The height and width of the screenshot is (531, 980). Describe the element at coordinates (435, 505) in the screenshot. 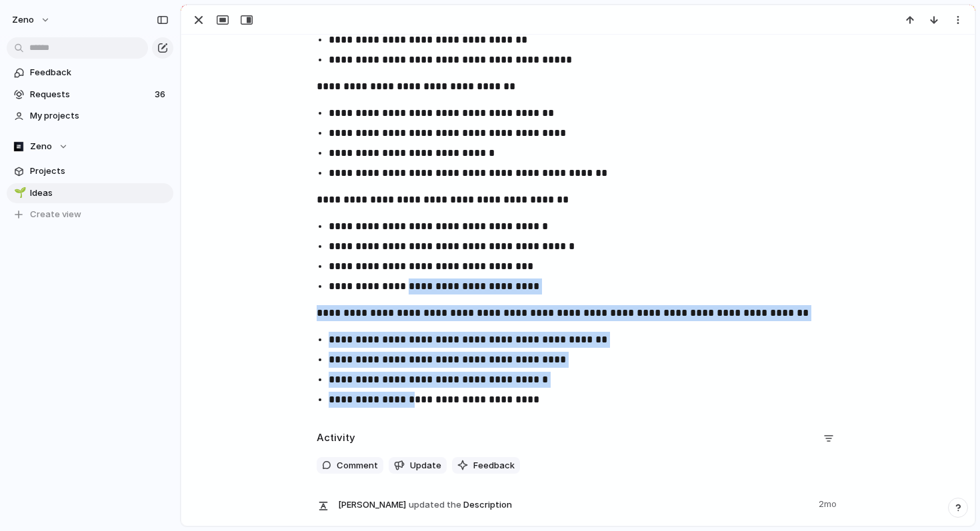

I see `span: updated the` at that location.